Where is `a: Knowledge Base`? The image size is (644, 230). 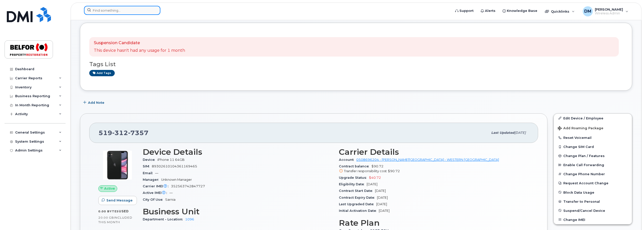 a: Knowledge Base is located at coordinates (520, 11).